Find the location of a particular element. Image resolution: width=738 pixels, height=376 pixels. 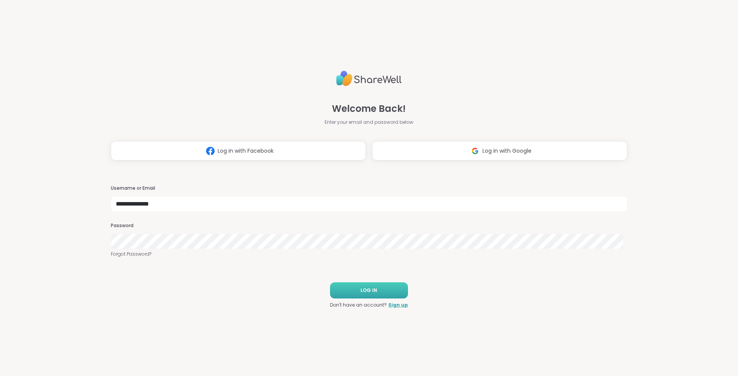

h3: Password is located at coordinates (369, 226).